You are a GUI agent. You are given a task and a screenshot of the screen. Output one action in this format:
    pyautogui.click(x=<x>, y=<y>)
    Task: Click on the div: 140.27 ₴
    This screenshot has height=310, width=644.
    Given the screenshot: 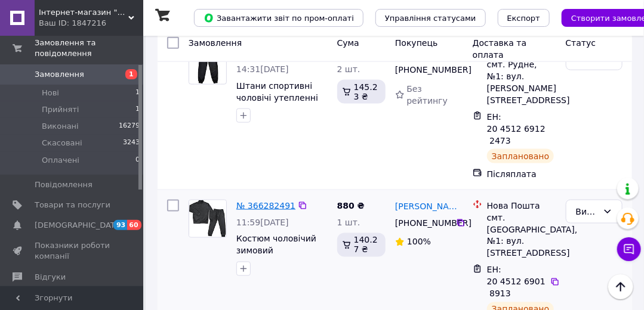 What is the action you would take?
    pyautogui.click(x=361, y=245)
    